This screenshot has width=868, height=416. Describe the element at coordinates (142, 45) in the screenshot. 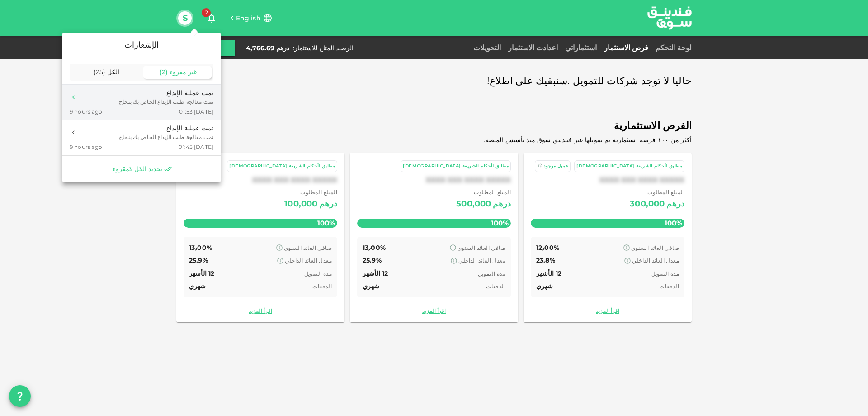

I see `span: الإشعارات` at that location.